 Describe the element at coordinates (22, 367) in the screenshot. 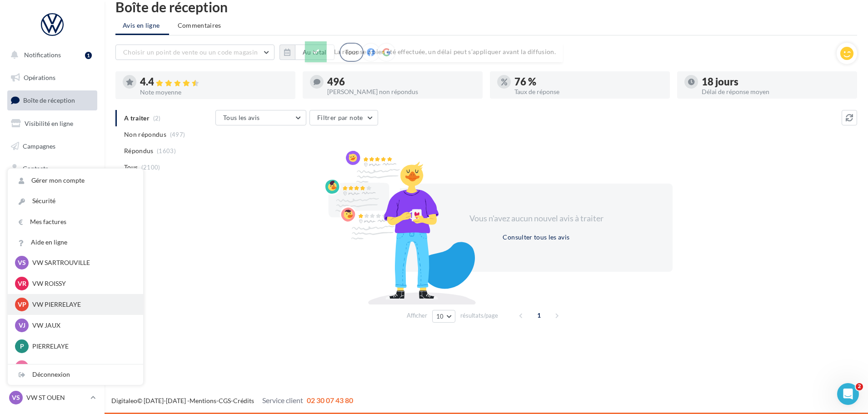

I see `span: J` at that location.